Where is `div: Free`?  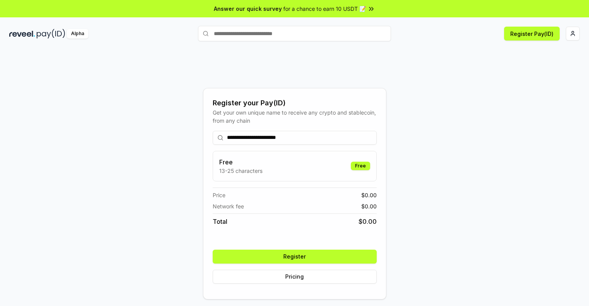 div: Free is located at coordinates (360, 166).